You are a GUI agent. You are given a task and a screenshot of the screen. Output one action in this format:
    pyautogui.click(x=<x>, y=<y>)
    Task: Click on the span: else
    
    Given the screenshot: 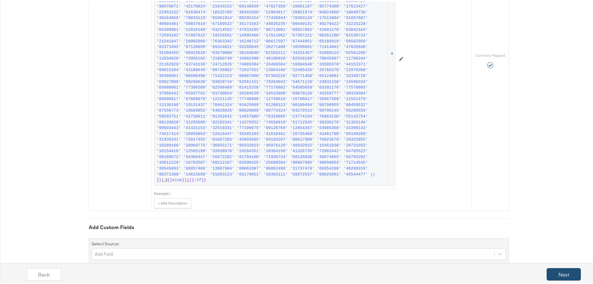 What is the action you would take?
    pyautogui.click(x=177, y=179)
    